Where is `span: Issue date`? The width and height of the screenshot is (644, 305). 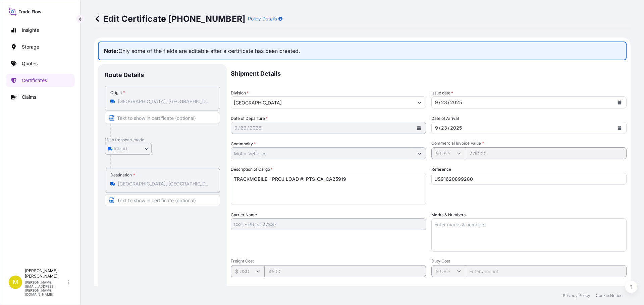 span: Issue date is located at coordinates (441, 93).